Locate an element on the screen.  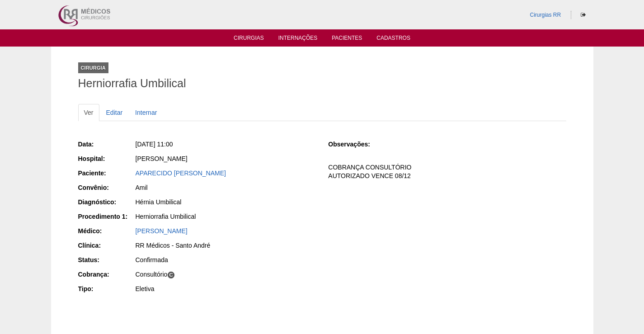
div: Hérnia Umbilical is located at coordinates (225, 202).